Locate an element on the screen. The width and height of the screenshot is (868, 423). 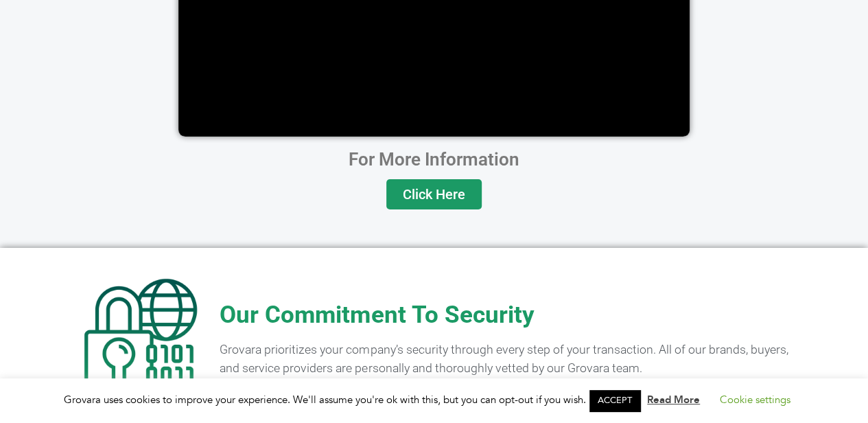
a: Click Here is located at coordinates (434, 194).